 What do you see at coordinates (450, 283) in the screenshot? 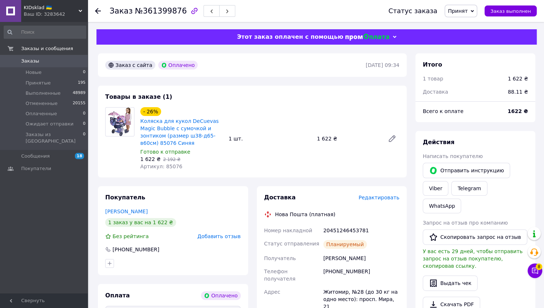
I see `button: Выдать чек` at bounding box center [450, 283].